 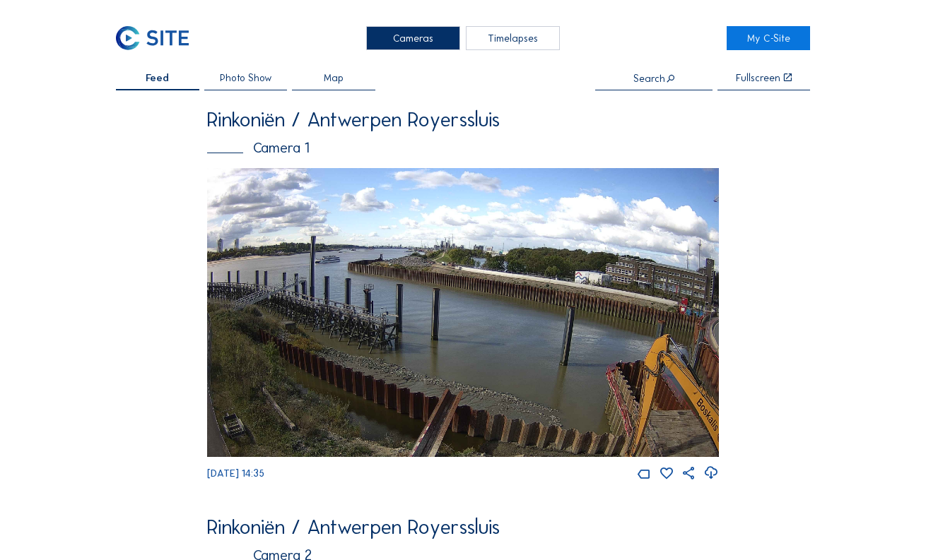 What do you see at coordinates (246, 78) in the screenshot?
I see `span: Photo Show` at bounding box center [246, 78].